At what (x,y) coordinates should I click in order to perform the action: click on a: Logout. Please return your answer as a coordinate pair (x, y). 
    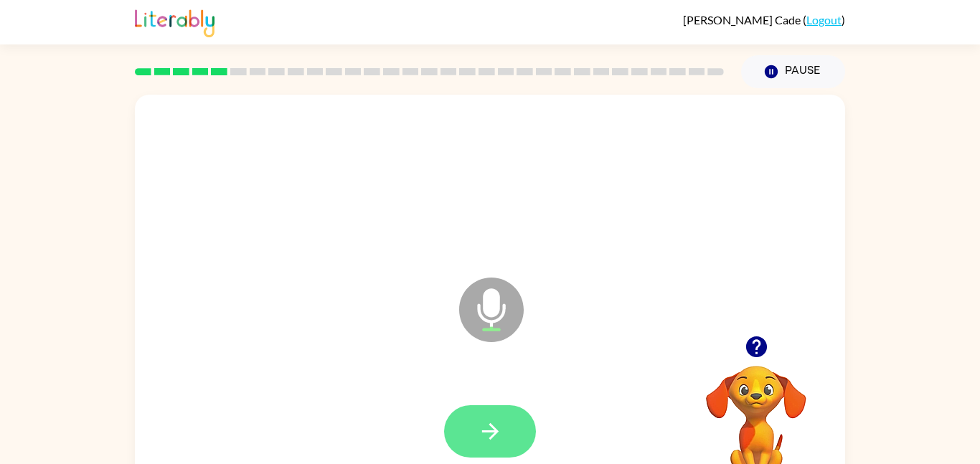
    Looking at the image, I should click on (824, 19).